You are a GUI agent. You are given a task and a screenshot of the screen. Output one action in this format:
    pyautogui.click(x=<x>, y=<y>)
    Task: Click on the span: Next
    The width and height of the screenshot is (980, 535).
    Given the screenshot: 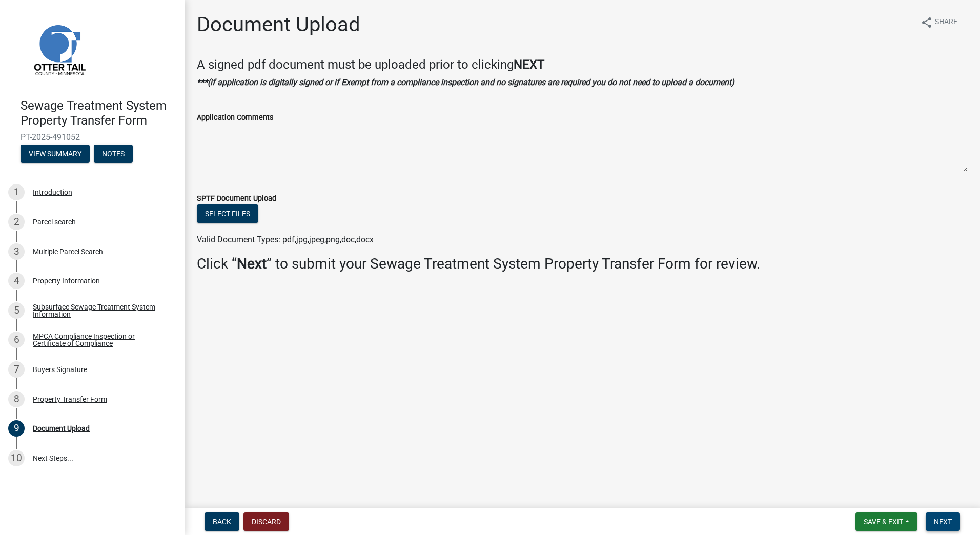 What is the action you would take?
    pyautogui.click(x=943, y=522)
    